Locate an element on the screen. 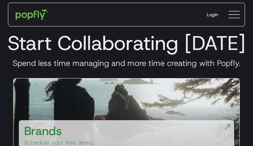 This screenshot has width=253, height=146. h3: Spend less time managing and more time creating with Popfly. is located at coordinates (126, 63).